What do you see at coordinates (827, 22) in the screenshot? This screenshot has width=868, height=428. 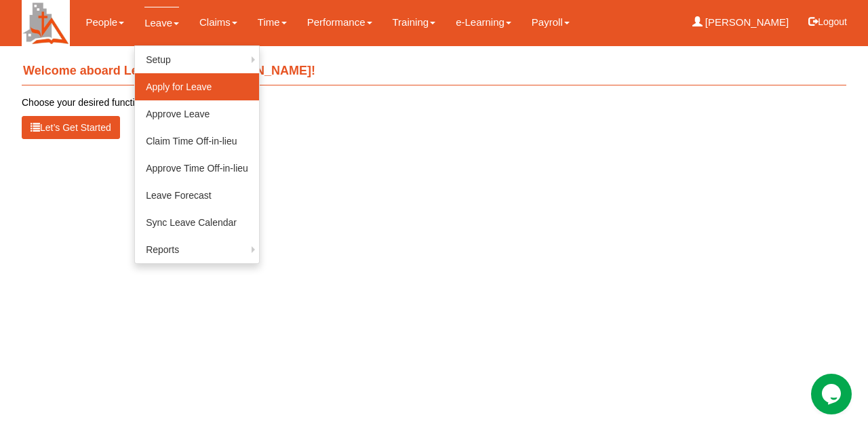 I see `button: Logout` at bounding box center [827, 22].